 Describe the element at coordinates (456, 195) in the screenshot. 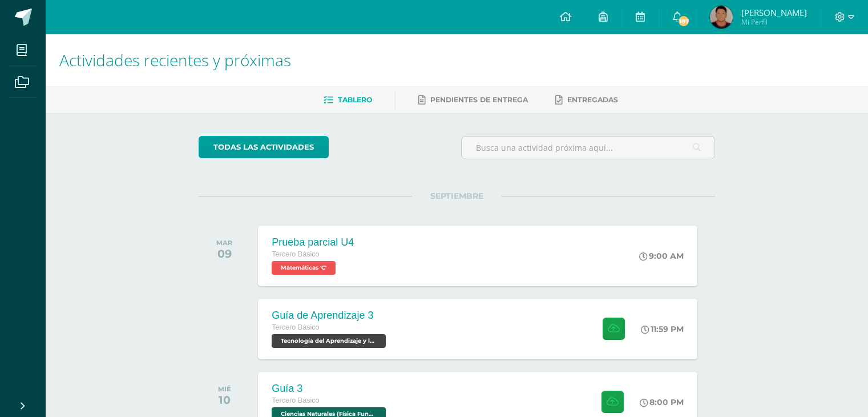

I see `span: SEPTIEMBRE` at that location.